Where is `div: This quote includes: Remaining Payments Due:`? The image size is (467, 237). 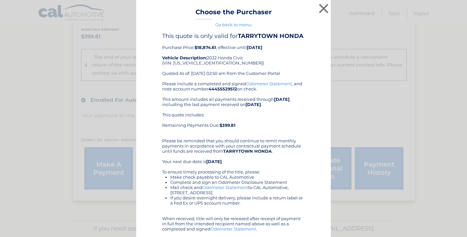 div: This quote includes: Remaining Payments Due: is located at coordinates (233, 122).